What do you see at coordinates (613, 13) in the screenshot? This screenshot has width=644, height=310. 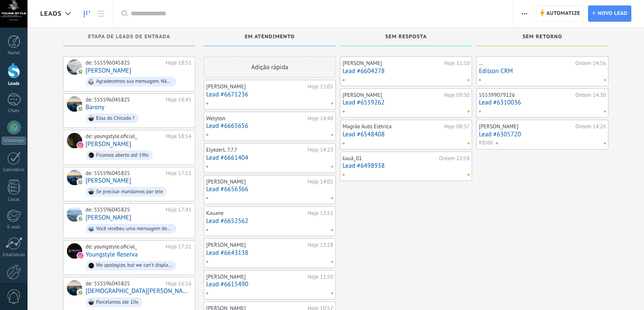 I see `span: Novo lead` at bounding box center [613, 13].